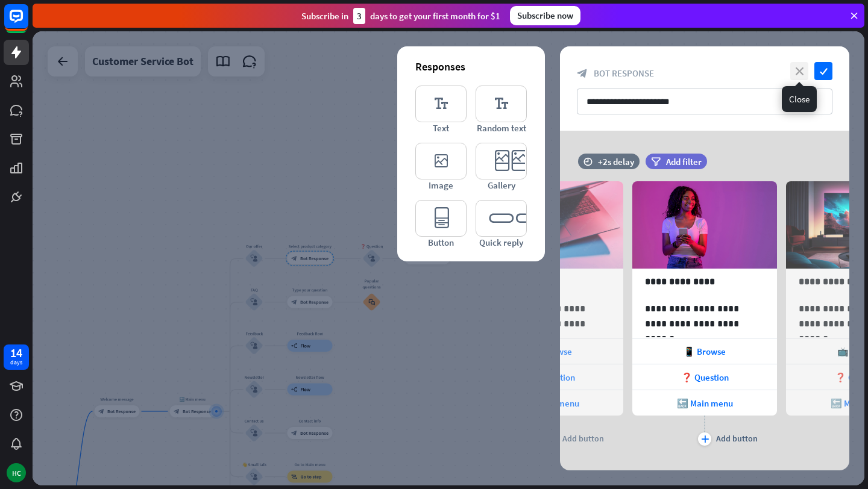 The width and height of the screenshot is (868, 489). What do you see at coordinates (16, 362) in the screenshot?
I see `div: days` at bounding box center [16, 362].